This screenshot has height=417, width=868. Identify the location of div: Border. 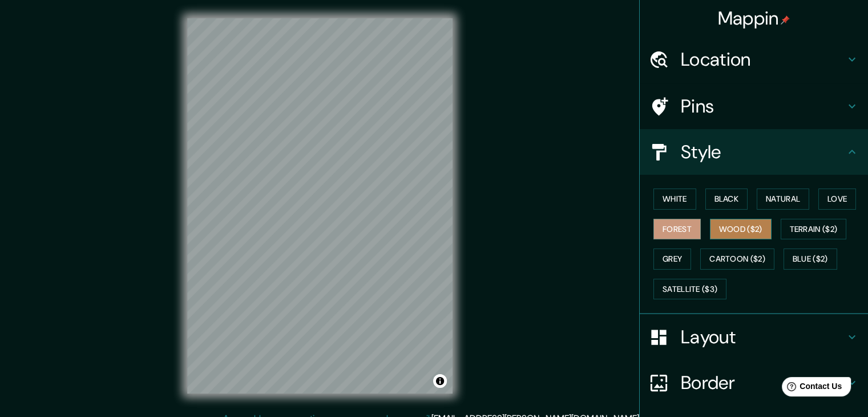
(754, 383).